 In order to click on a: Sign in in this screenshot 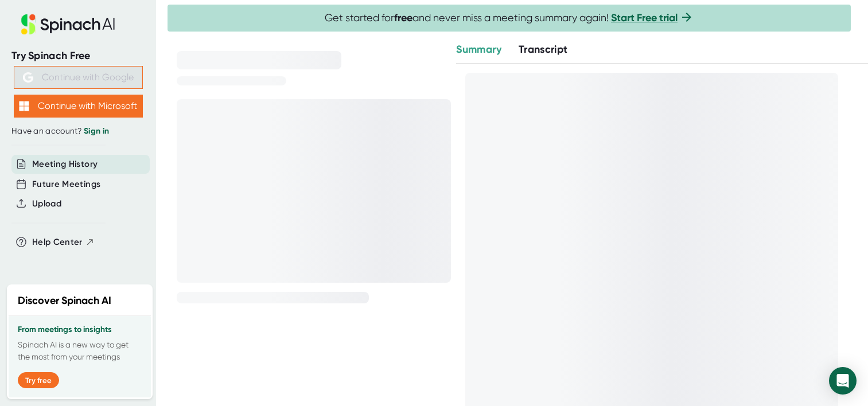, I will do `click(96, 131)`.